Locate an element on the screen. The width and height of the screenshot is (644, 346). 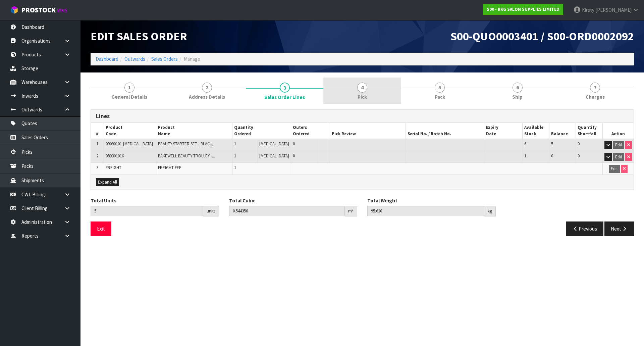
button: Previous is located at coordinates (585, 229).